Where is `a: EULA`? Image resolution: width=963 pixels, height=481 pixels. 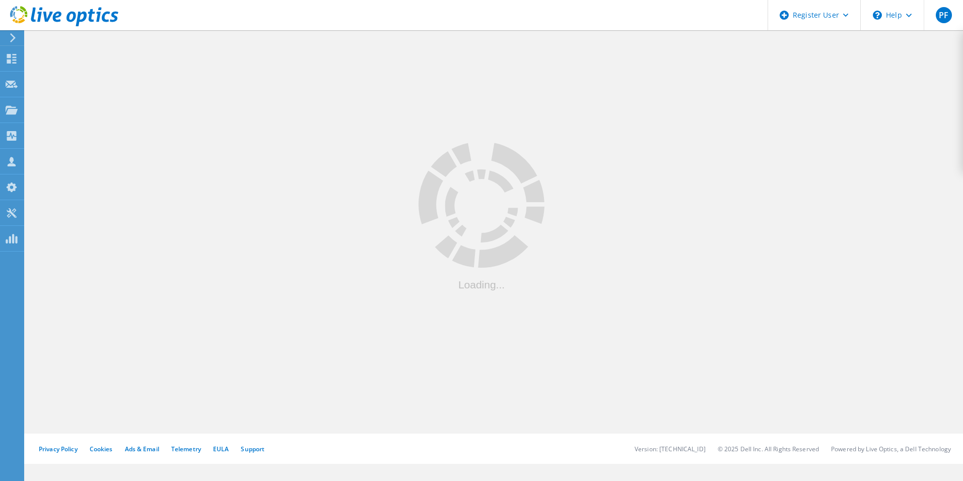 a: EULA is located at coordinates (221, 448).